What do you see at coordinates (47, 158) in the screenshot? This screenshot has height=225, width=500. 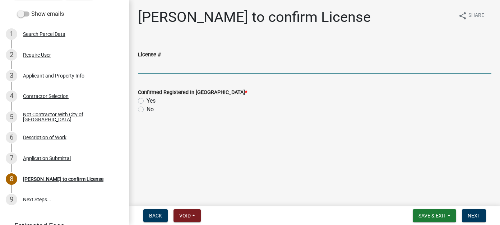 I see `div: Application Submittal` at bounding box center [47, 158].